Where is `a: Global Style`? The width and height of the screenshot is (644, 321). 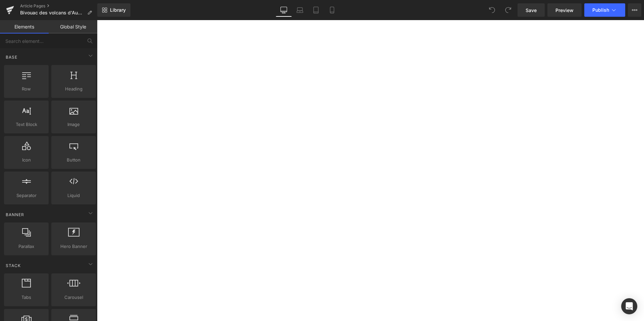 a: Global Style is located at coordinates (73, 27).